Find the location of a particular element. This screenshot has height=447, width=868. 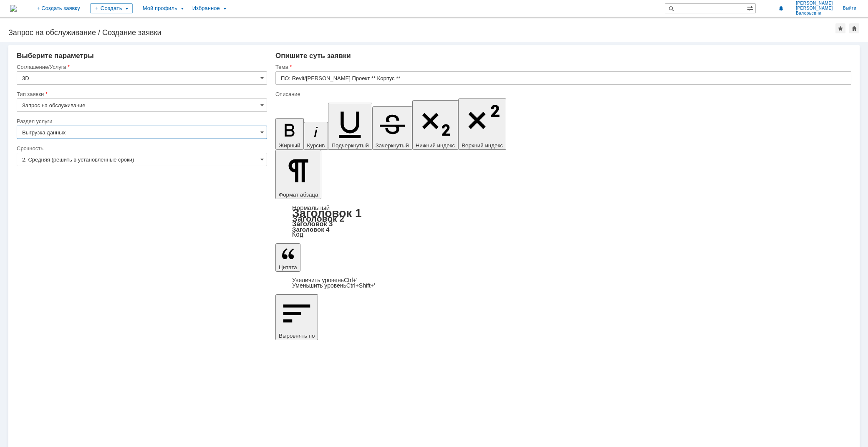

a: Заголовок 2 is located at coordinates (318, 218).